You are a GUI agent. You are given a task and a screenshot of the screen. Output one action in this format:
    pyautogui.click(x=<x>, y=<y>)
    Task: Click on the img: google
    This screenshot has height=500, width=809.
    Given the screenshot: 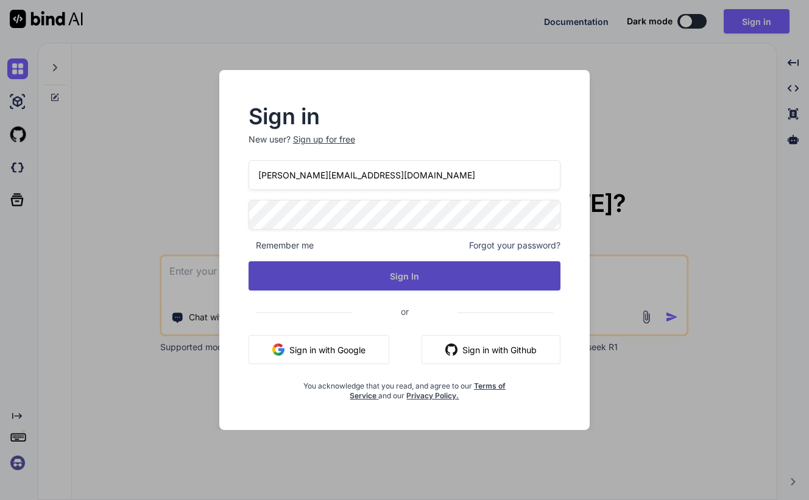 What is the action you would take?
    pyautogui.click(x=278, y=349)
    